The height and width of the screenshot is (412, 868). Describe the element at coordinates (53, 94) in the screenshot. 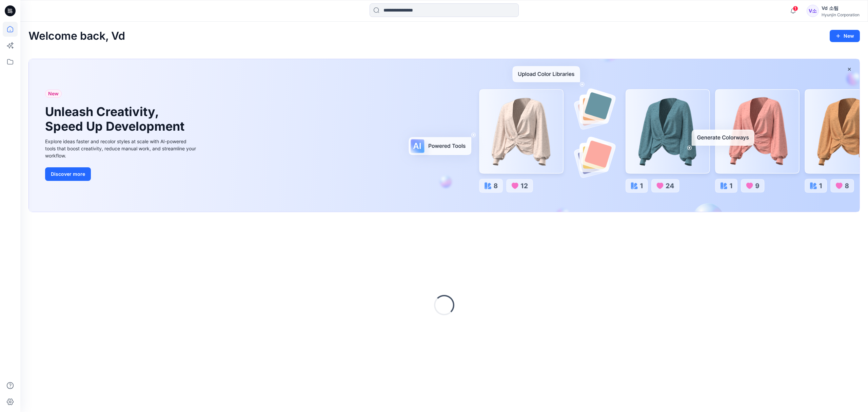

I see `span: New` at that location.